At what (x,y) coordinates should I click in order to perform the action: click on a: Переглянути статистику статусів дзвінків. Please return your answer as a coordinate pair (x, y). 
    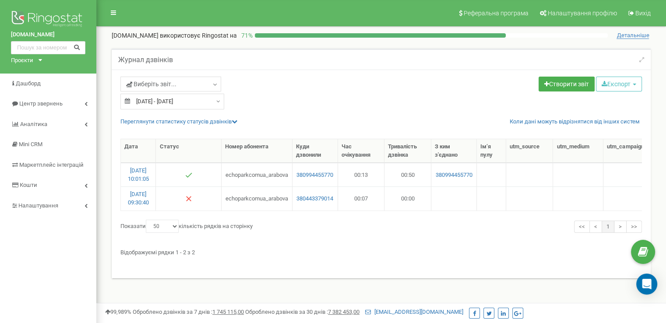
    Looking at the image, I should click on (179, 121).